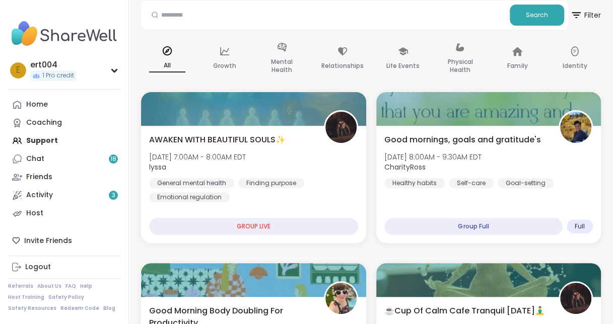  What do you see at coordinates (585, 15) in the screenshot?
I see `span: Filter` at bounding box center [585, 15].